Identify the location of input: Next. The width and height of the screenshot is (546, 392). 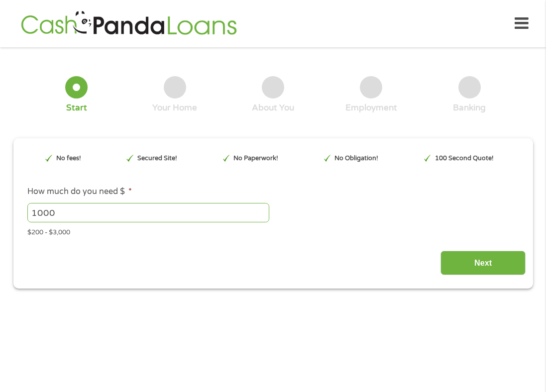
(483, 263).